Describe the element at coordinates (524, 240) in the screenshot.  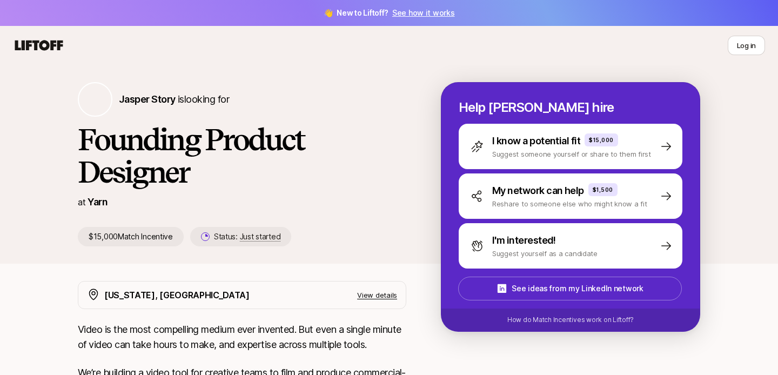
I see `p: I'm interested!` at that location.